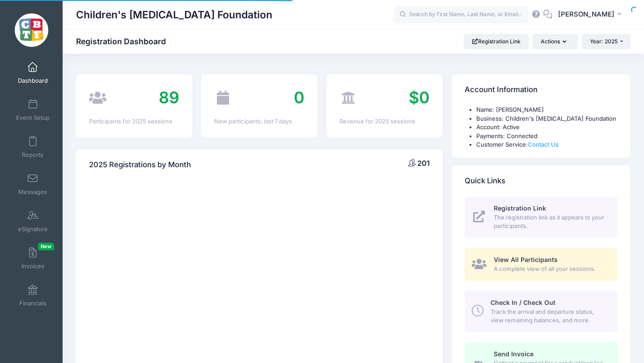 The height and width of the screenshot is (363, 644). What do you see at coordinates (33, 155) in the screenshot?
I see `span: Reports` at bounding box center [33, 155].